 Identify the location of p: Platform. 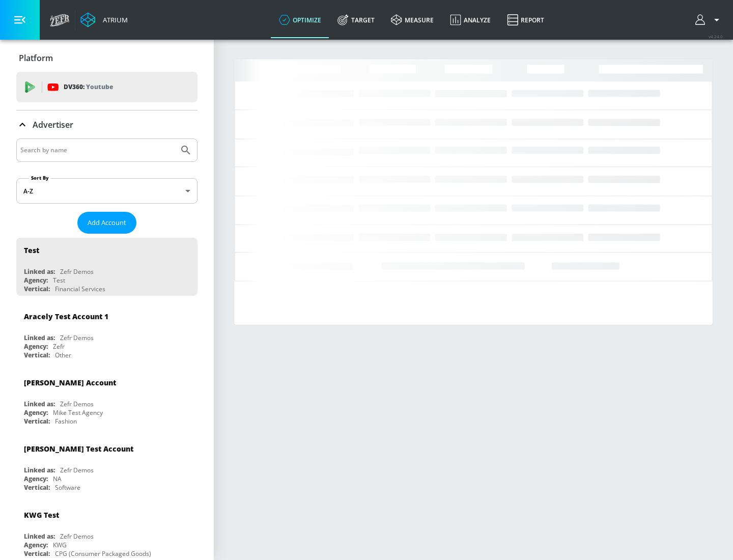
(36, 58).